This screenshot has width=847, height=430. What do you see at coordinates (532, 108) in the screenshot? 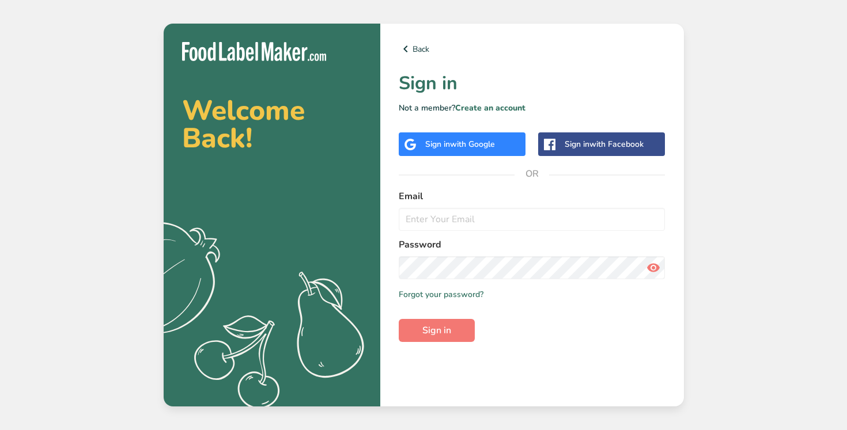
I see `p: Not a member?` at bounding box center [532, 108].